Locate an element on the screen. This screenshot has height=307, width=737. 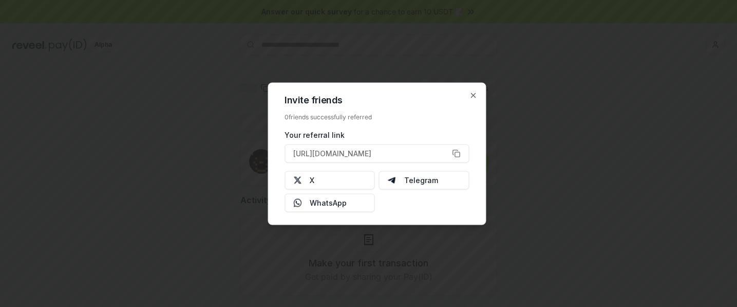
button: X is located at coordinates (330, 180).